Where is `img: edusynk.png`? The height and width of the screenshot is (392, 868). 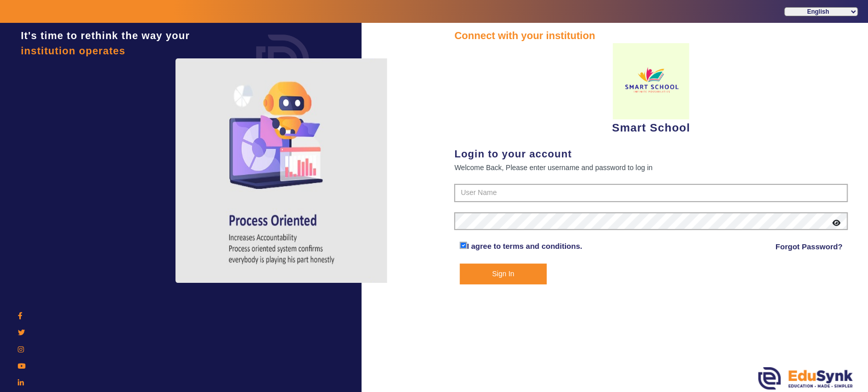
img: edusynk.png is located at coordinates (805, 379).